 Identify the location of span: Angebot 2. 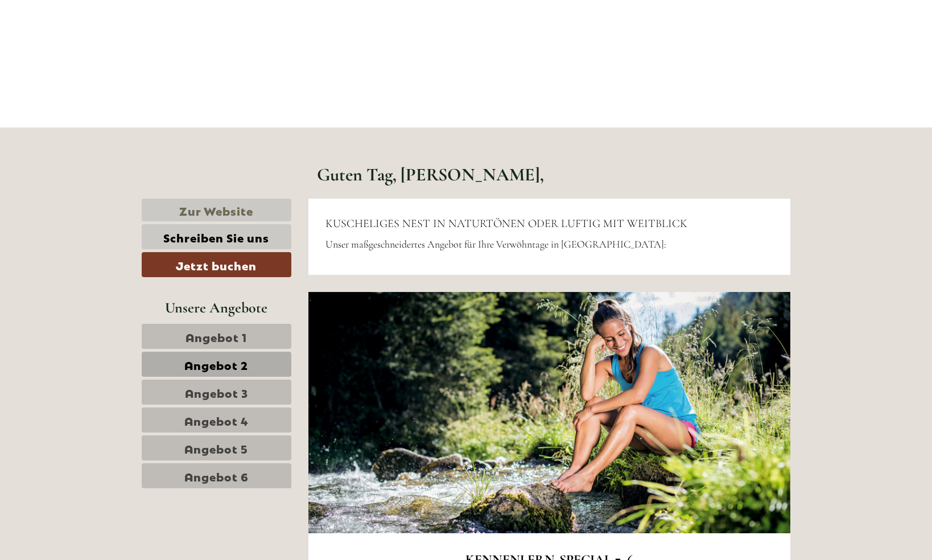
(216, 364).